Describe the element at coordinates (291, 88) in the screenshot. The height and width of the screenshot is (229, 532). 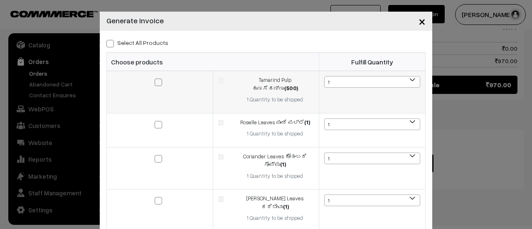
I see `strong: (500)` at that location.